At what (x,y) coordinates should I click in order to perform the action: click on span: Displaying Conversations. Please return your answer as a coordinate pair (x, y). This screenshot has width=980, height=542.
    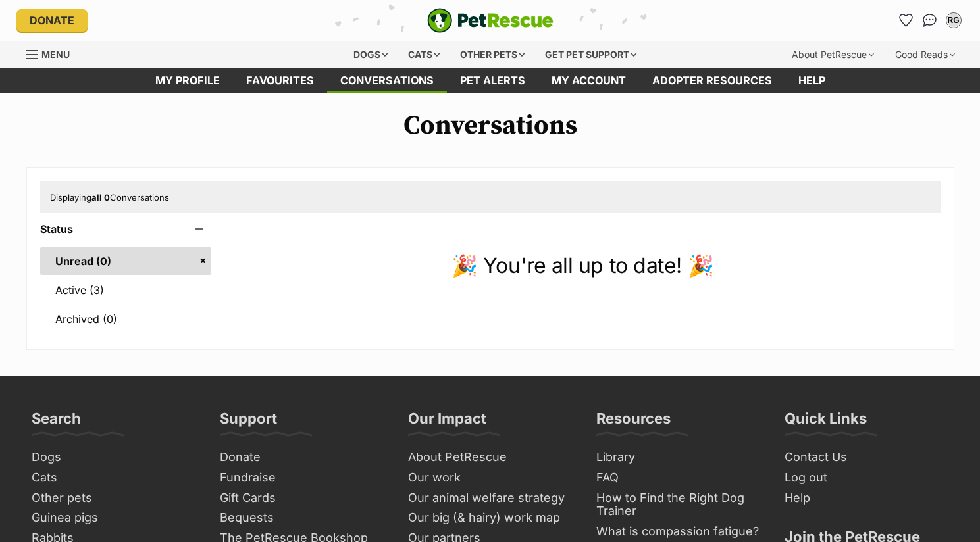
    Looking at the image, I should click on (109, 197).